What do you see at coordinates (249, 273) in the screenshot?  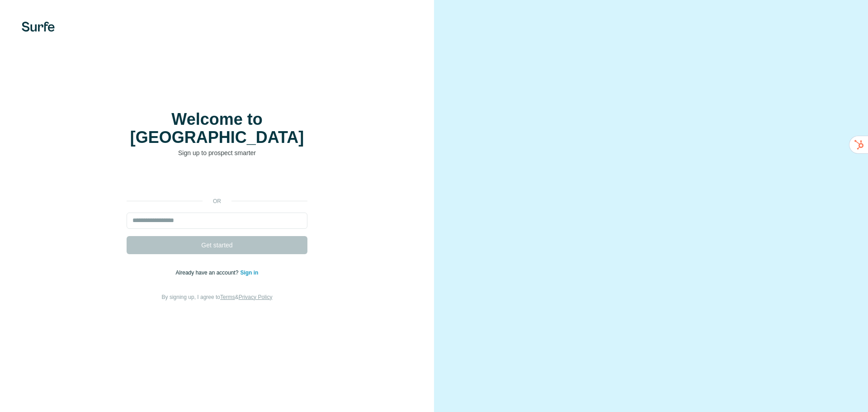 I see `a: Sign in` at bounding box center [249, 273].